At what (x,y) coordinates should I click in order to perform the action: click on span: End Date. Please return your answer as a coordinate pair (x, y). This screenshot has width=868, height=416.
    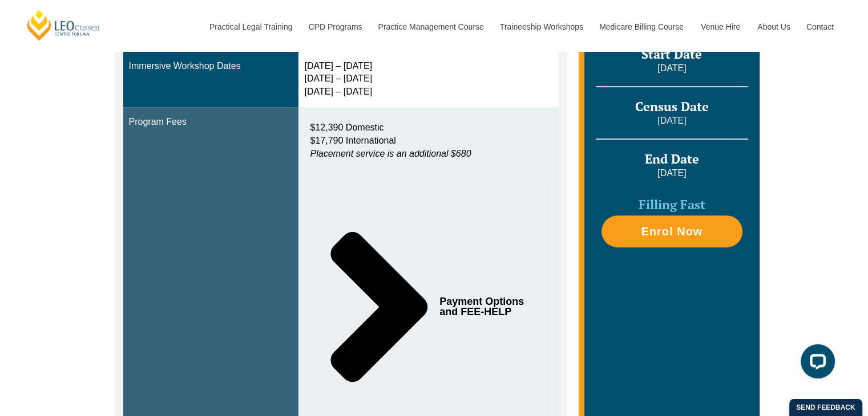
    Looking at the image, I should click on (671, 159).